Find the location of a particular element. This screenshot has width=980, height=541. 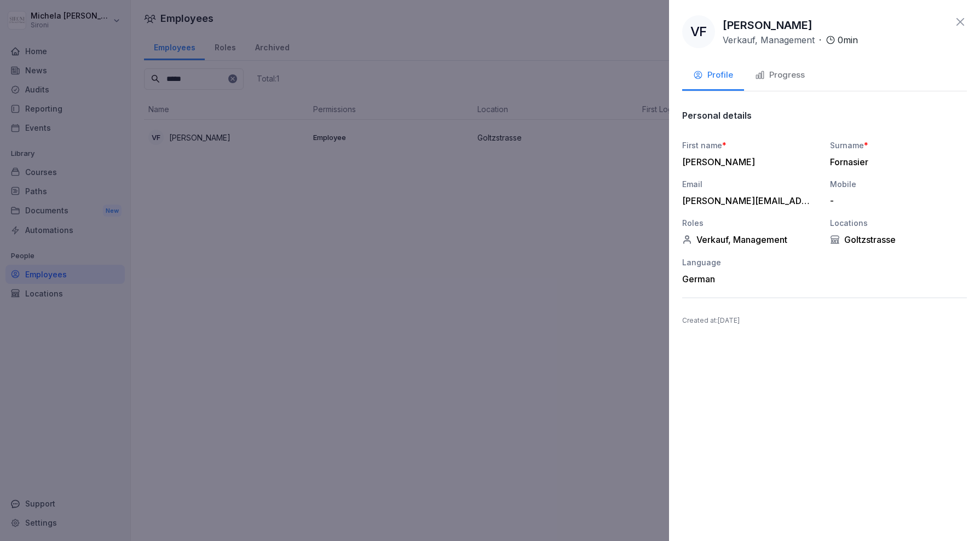

div: Email is located at coordinates (751, 184).